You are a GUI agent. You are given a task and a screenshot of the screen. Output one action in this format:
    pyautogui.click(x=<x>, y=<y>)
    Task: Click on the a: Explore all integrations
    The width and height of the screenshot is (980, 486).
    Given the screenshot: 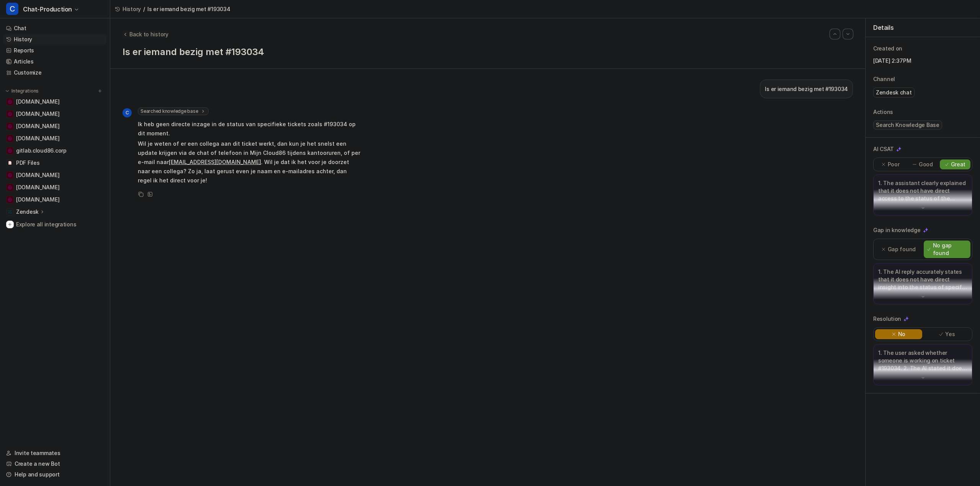 What is the action you would take?
    pyautogui.click(x=55, y=225)
    